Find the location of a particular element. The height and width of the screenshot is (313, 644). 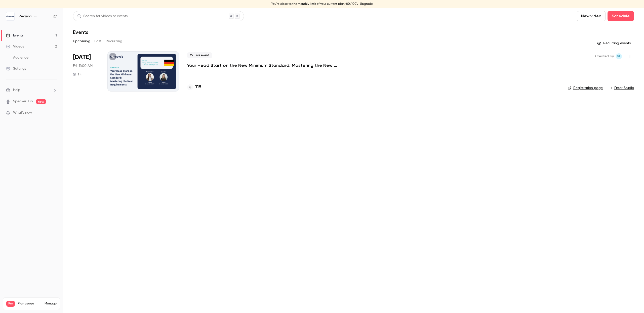

span: Vivian Loftin is located at coordinates (619, 56).